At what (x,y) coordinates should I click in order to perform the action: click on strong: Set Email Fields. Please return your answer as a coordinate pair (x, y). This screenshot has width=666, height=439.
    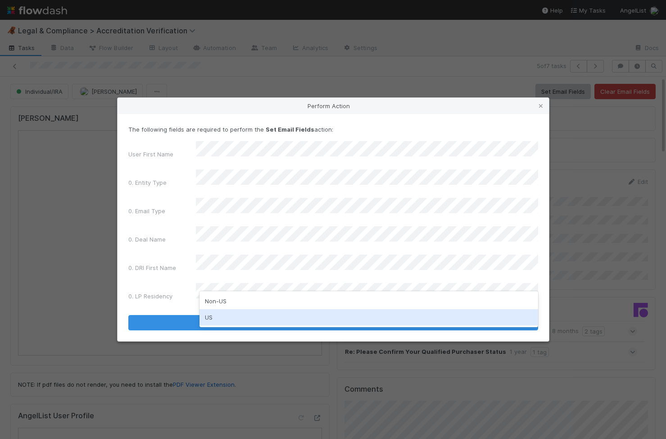
    Looking at the image, I should click on (290, 129).